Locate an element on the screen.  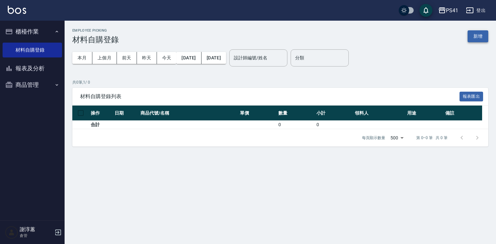
span: 材料自購登錄列表 is located at coordinates (269, 96).